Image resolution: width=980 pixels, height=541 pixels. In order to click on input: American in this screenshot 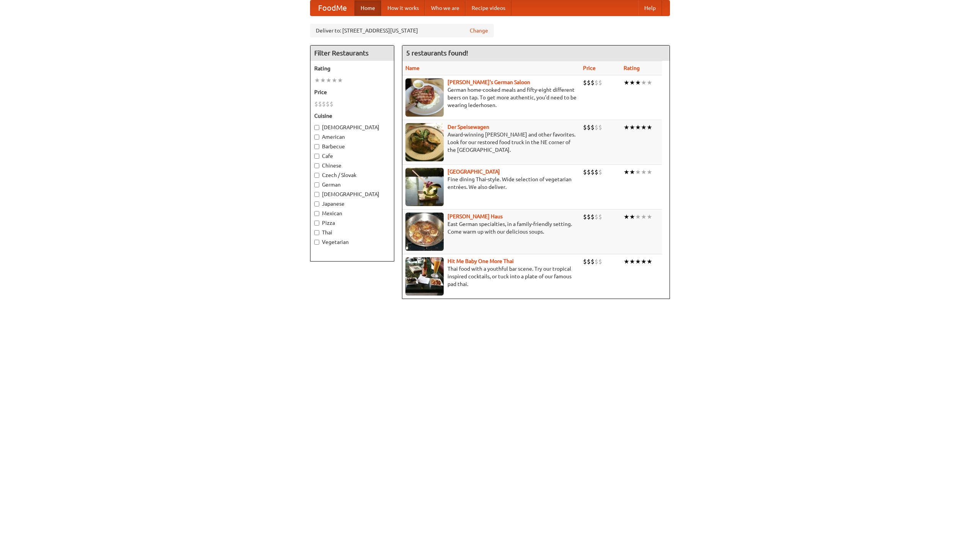, I will do `click(317, 137)`.